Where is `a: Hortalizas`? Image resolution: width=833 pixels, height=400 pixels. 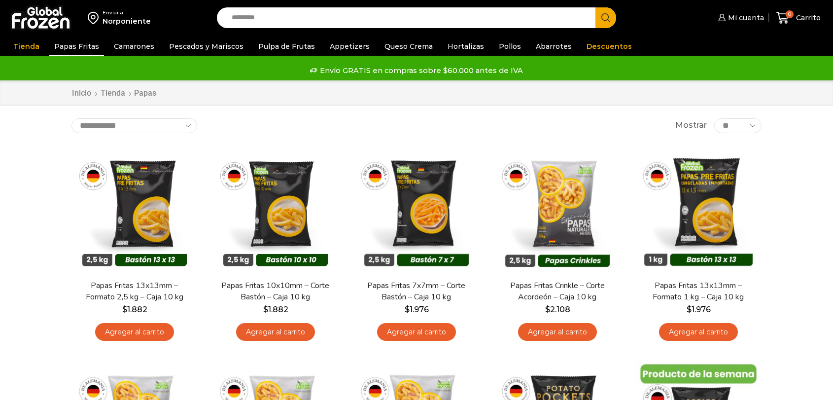
a: Hortalizas is located at coordinates (466, 46).